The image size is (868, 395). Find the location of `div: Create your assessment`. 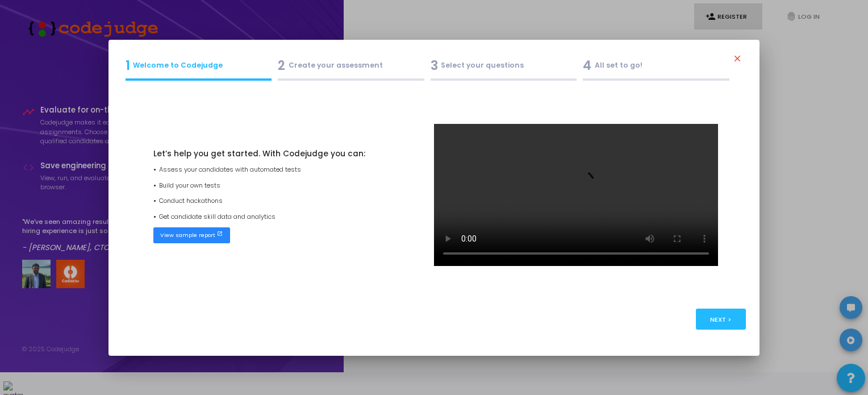

div: Create your assessment is located at coordinates (351, 66).